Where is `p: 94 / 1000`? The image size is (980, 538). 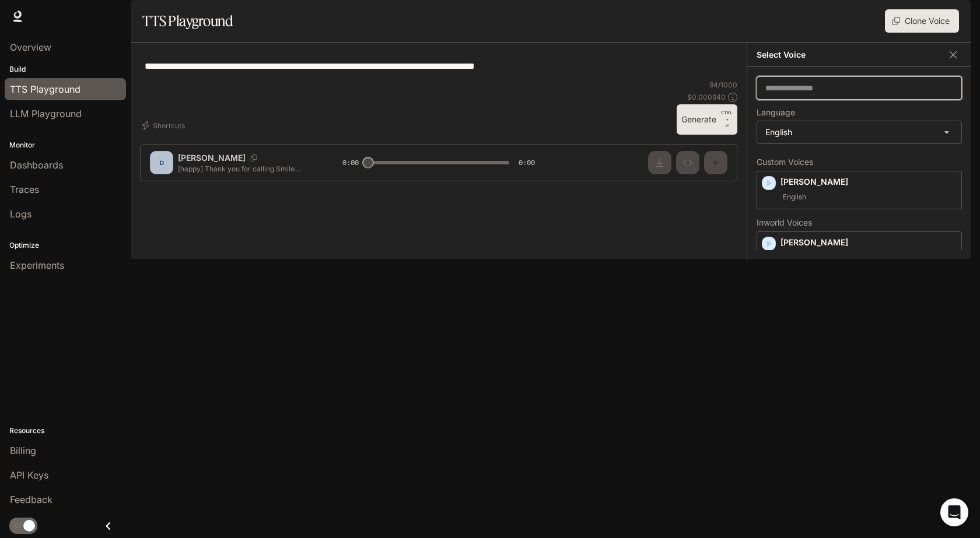 p: 94 / 1000 is located at coordinates (723, 84).